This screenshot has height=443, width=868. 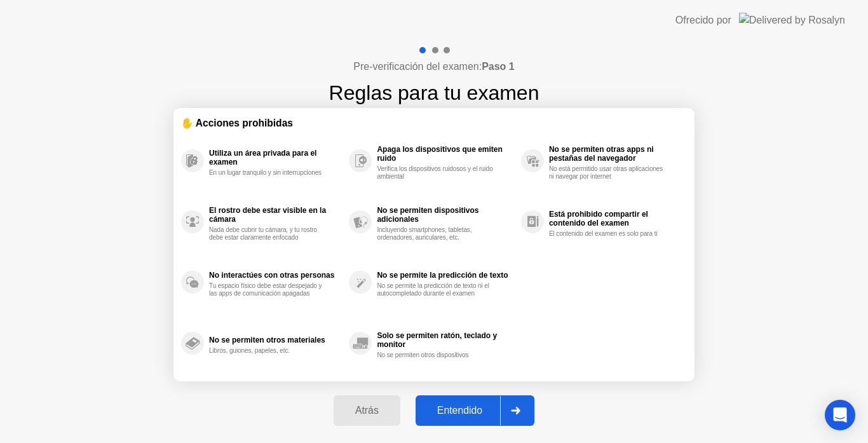 I want to click on div: Está prohibido compartir el contenido del examen, so click(x=615, y=218).